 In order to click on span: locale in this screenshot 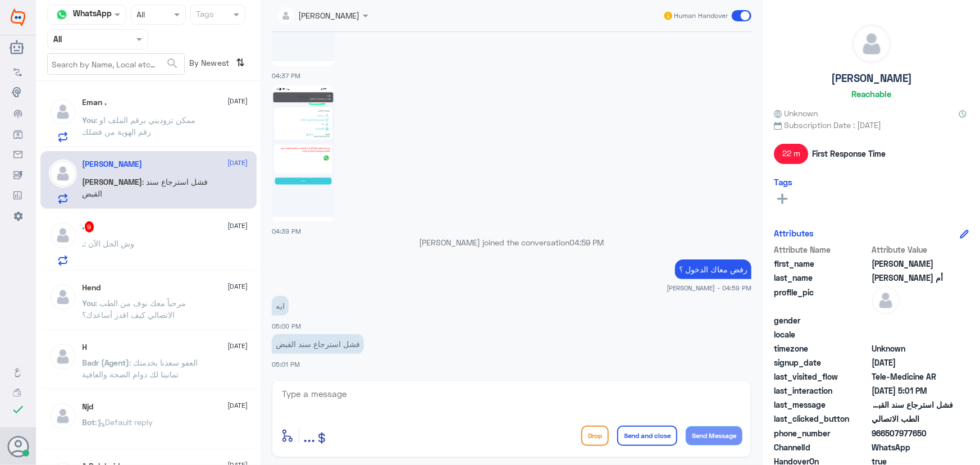, I will do `click(822, 334)`.